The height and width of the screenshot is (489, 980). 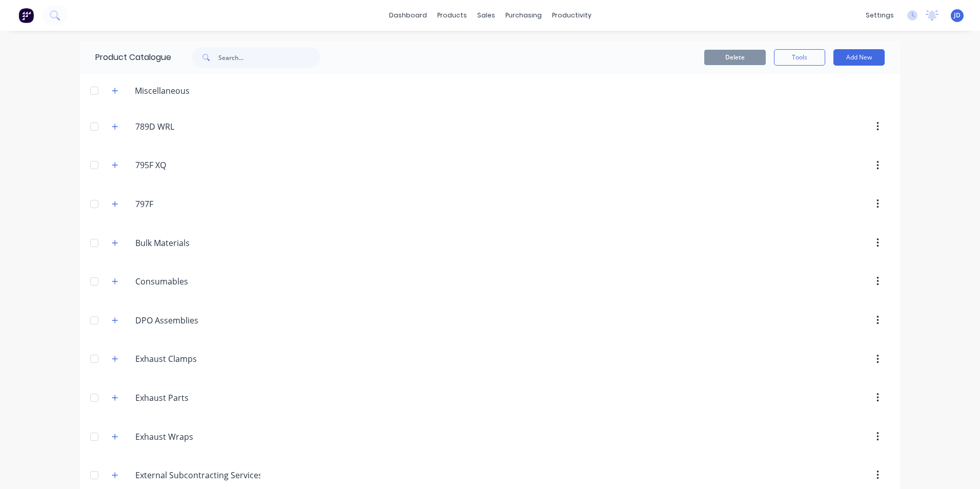 What do you see at coordinates (571, 15) in the screenshot?
I see `div: productivity` at bounding box center [571, 15].